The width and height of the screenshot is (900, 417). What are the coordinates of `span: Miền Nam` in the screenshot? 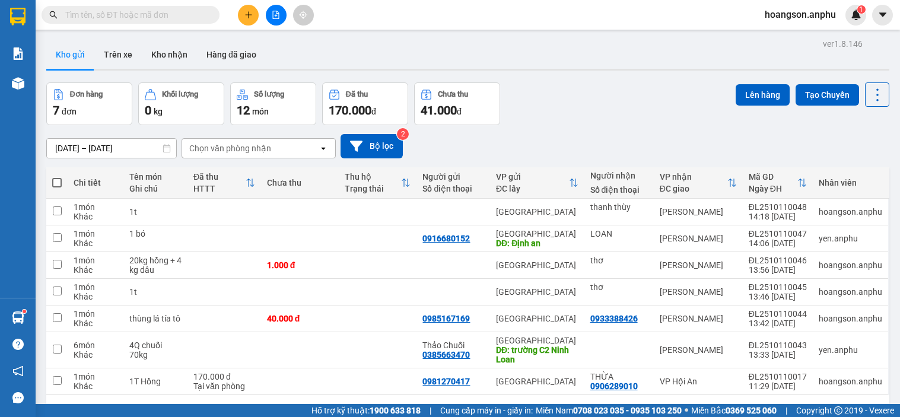 It's located at (609, 410).